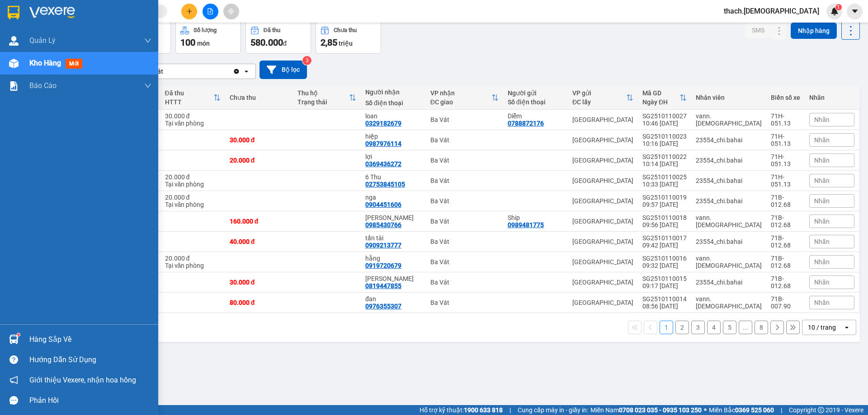  I want to click on div: 20.000 đ, so click(259, 160).